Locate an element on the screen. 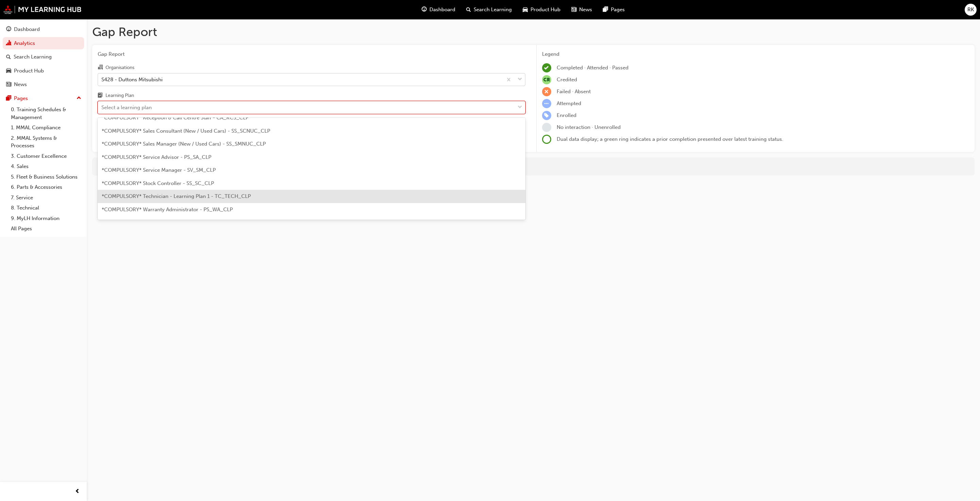 This screenshot has width=980, height=501. span: learningplan-icon is located at coordinates (100, 96).